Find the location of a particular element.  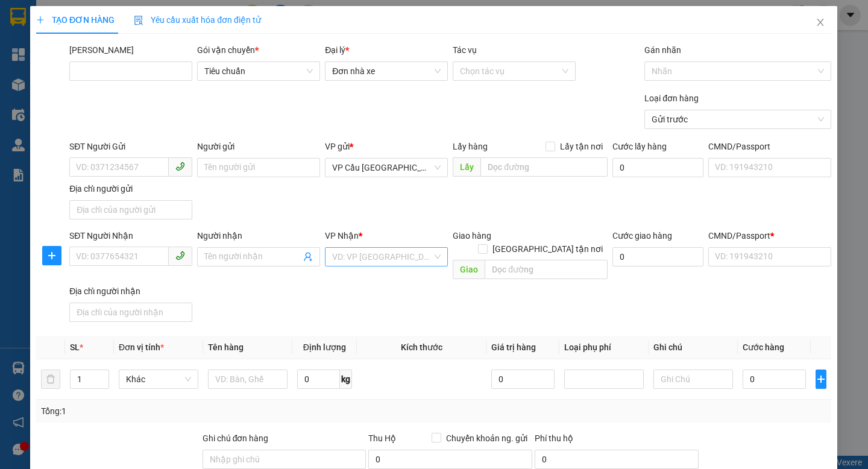

button: delete is located at coordinates (51, 380).